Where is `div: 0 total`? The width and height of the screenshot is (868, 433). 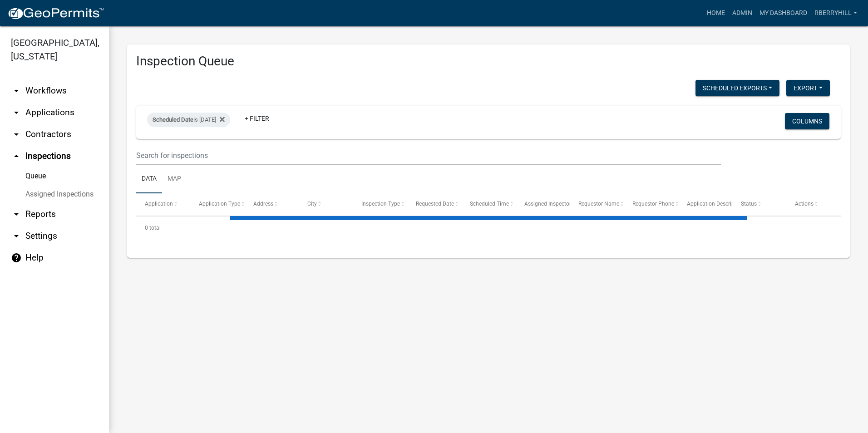 div: 0 total is located at coordinates (489, 228).